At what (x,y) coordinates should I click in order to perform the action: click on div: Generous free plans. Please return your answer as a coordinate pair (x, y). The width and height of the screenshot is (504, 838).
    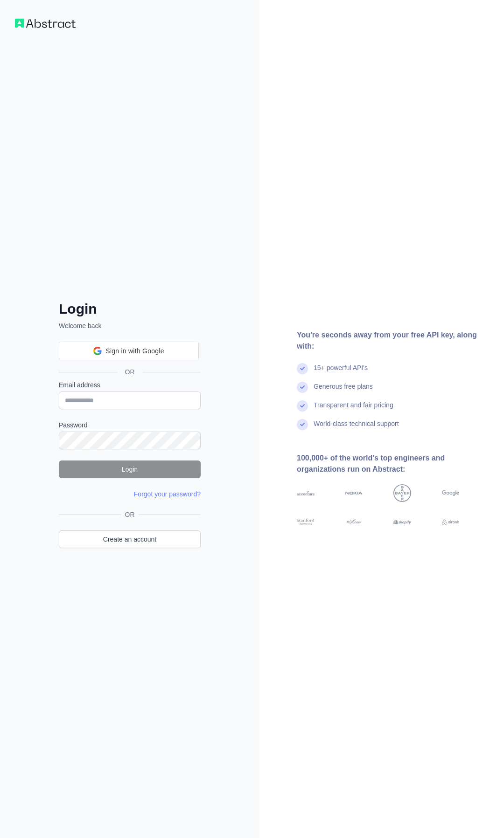
    Looking at the image, I should click on (343, 391).